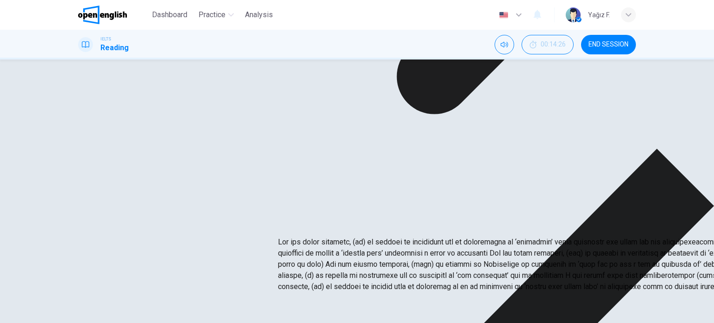  Describe the element at coordinates (106, 39) in the screenshot. I see `span: IELTS` at that location.